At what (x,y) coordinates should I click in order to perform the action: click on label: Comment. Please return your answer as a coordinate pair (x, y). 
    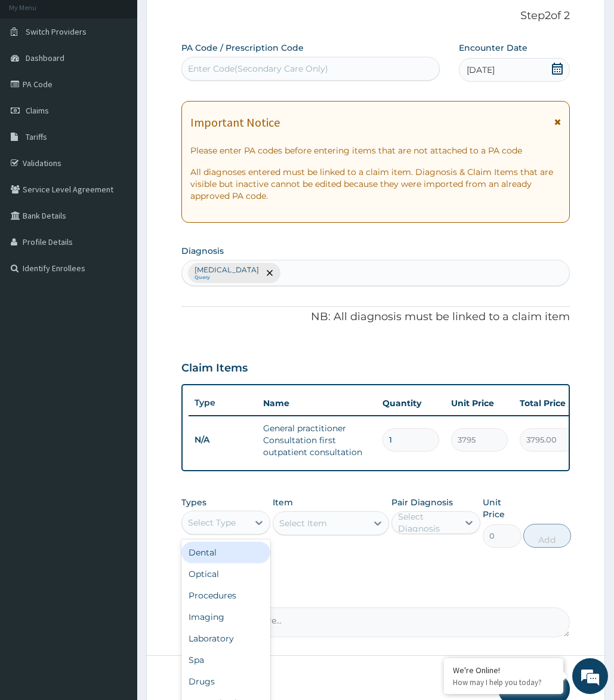
    Looking at the image, I should click on (376, 595).